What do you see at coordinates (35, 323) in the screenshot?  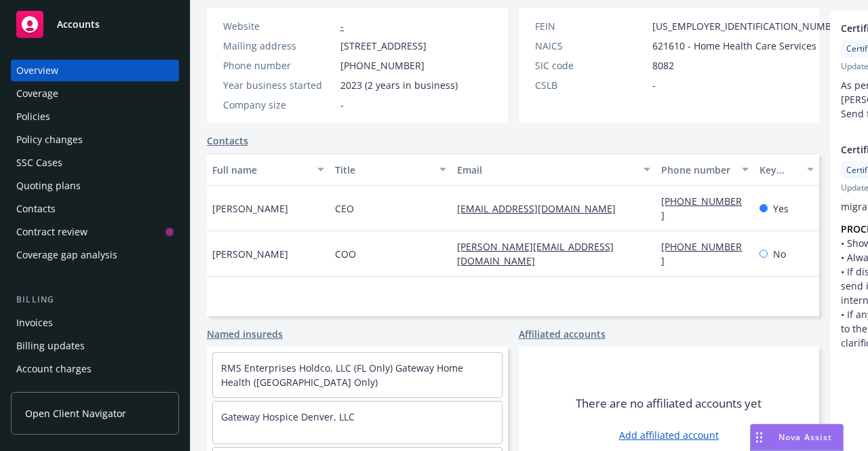 I see `div: Invoices` at bounding box center [35, 323].